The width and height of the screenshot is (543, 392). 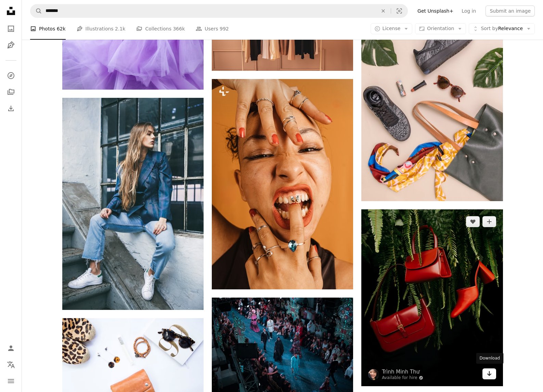 I want to click on span: 992, so click(x=224, y=29).